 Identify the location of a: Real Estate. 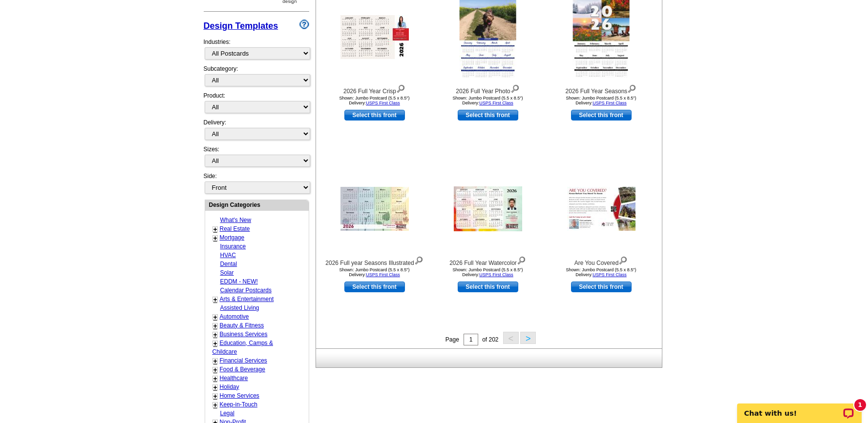
(235, 229).